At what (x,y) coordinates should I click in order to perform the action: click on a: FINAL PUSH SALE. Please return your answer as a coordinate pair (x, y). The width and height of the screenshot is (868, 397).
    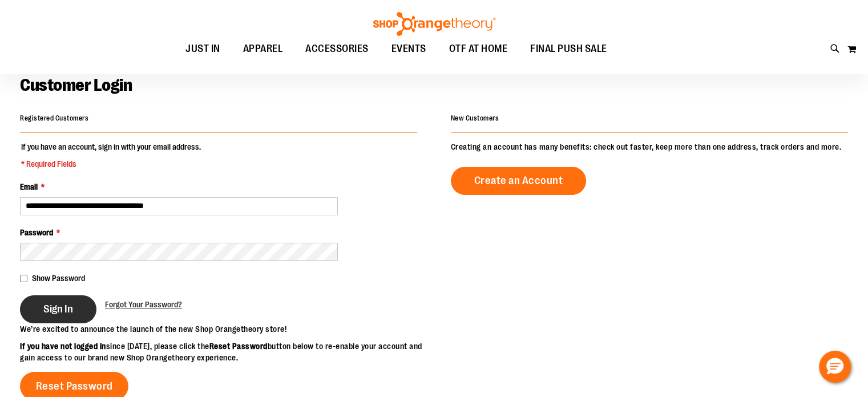
    Looking at the image, I should click on (569, 49).